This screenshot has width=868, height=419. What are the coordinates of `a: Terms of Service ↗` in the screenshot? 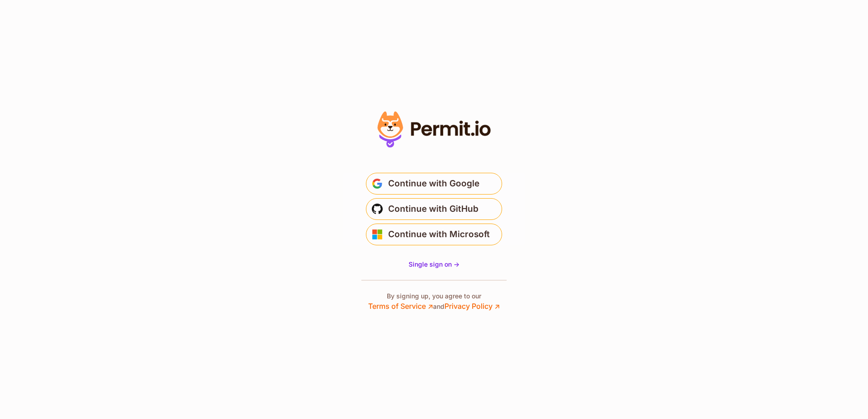 It's located at (400, 306).